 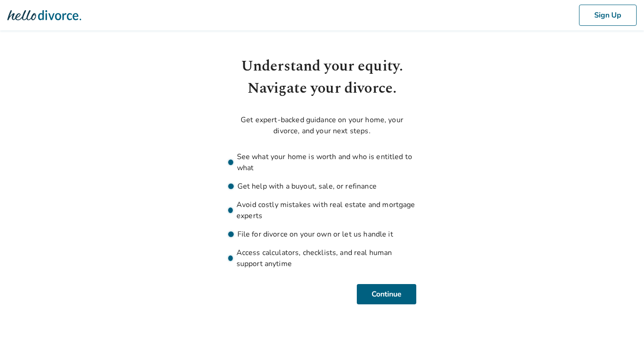 What do you see at coordinates (322, 163) in the screenshot?
I see `li: See what your home is worth and who is entitled to what` at bounding box center [322, 163].